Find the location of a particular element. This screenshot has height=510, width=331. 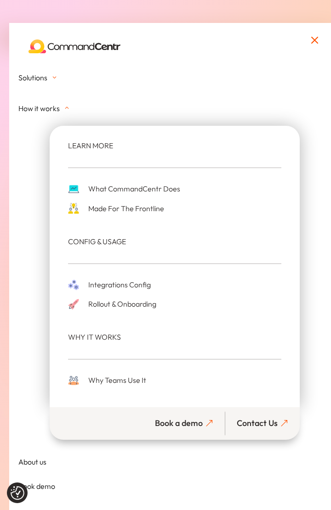

a: Book demo is located at coordinates (175, 486).